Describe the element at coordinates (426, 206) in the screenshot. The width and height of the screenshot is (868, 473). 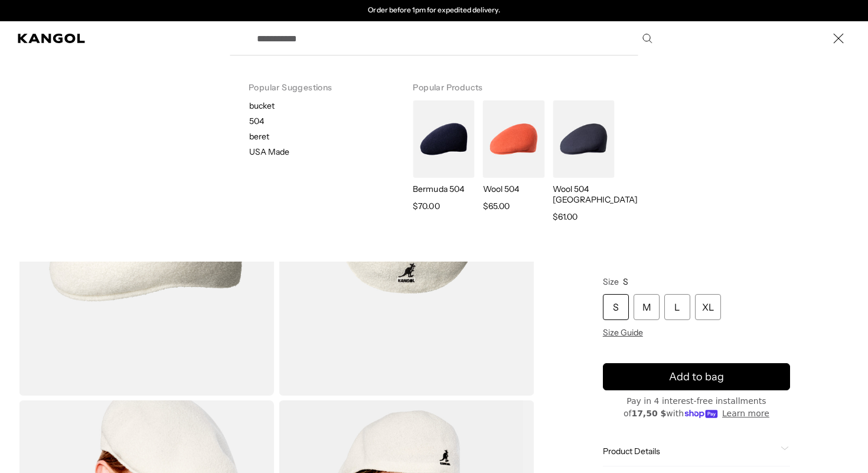
I see `span: $70.00` at that location.